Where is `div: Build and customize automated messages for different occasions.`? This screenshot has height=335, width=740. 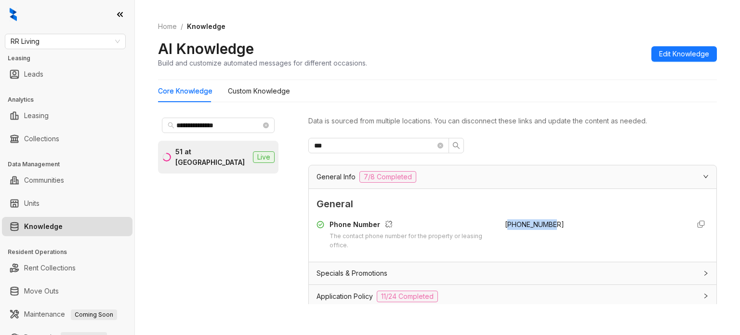 div: Build and customize automated messages for different occasions. is located at coordinates (263, 63).